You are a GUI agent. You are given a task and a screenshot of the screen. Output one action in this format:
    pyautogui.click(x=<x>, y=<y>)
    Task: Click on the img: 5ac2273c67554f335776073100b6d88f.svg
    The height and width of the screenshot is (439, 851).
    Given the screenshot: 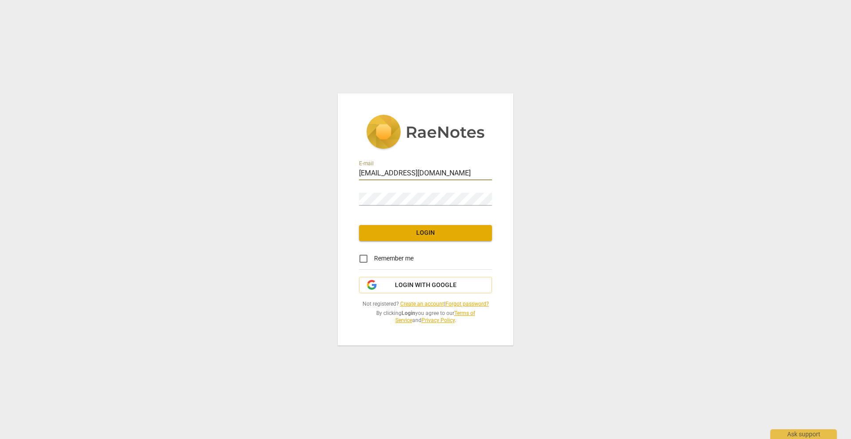 What is the action you would take?
    pyautogui.click(x=426, y=133)
    